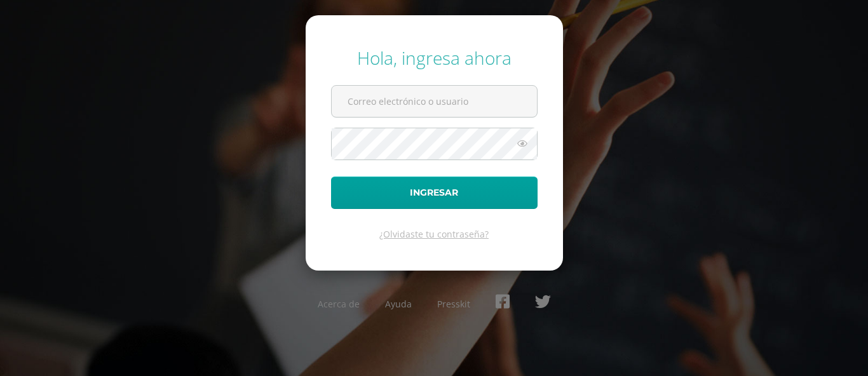  Describe the element at coordinates (434, 101) in the screenshot. I see `input: Correo electrónico o usuario` at that location.